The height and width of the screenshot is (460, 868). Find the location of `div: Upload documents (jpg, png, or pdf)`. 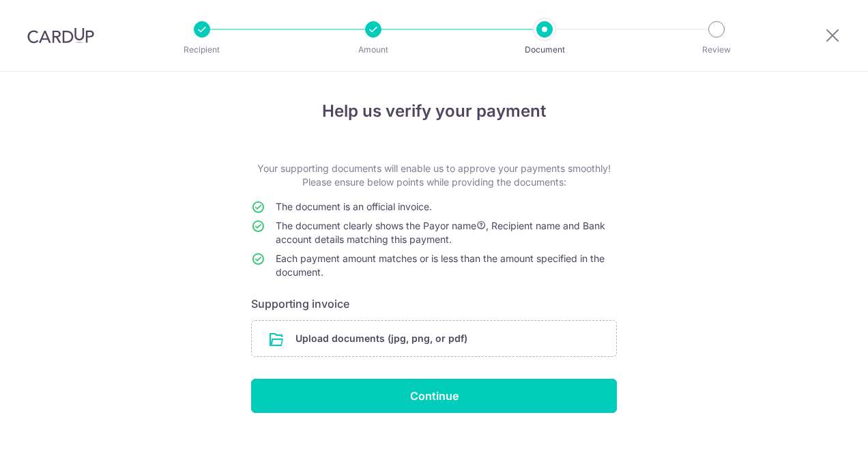

div: Upload documents (jpg, png, or pdf) is located at coordinates (434, 339).